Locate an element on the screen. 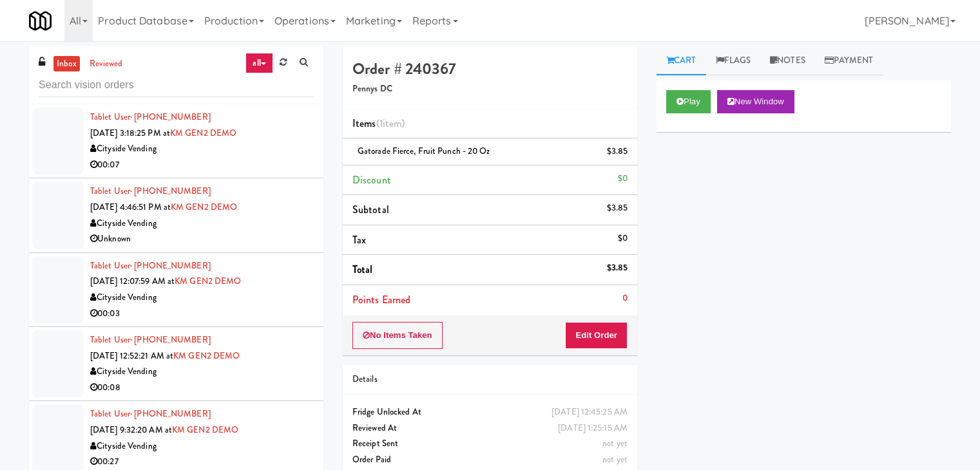 The height and width of the screenshot is (470, 980). img: Micromart is located at coordinates (40, 21).